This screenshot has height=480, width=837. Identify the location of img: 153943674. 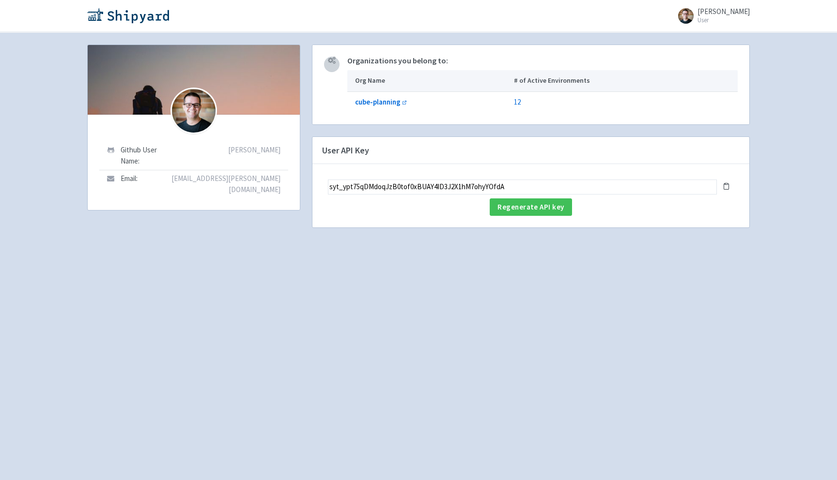
(194, 111).